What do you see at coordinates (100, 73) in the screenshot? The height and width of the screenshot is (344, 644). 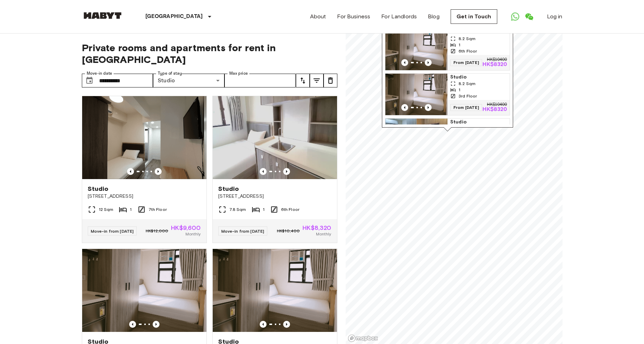 I see `label: Move-in date` at bounding box center [100, 73].